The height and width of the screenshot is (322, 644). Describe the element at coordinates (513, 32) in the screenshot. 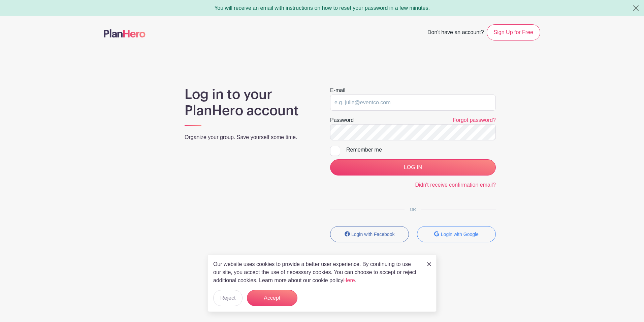

I see `a: Sign Up for Free` at that location.